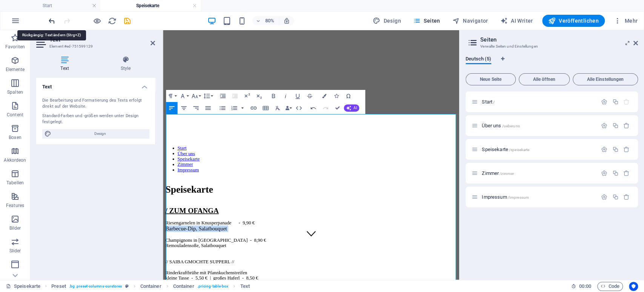 Image resolution: width=644 pixels, height=292 pixels. Describe the element at coordinates (15, 206) in the screenshot. I see `p: Features` at that location.